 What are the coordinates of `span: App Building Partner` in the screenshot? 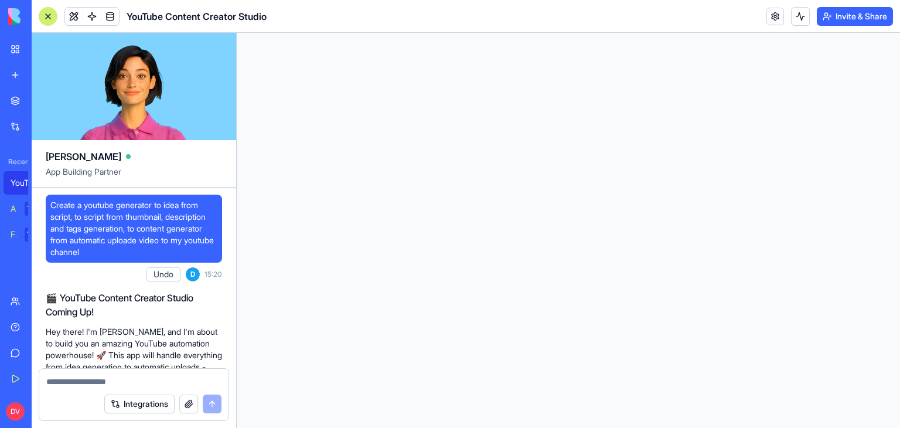 It's located at (134, 176).